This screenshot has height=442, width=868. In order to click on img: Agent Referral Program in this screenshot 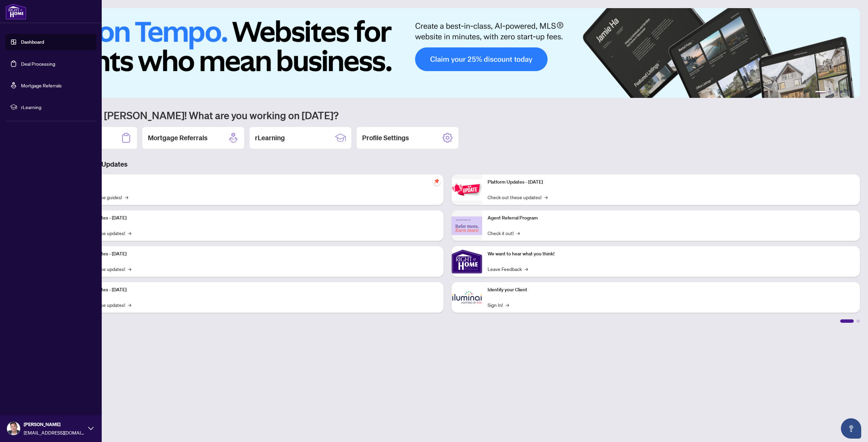, I will do `click(467, 226)`.